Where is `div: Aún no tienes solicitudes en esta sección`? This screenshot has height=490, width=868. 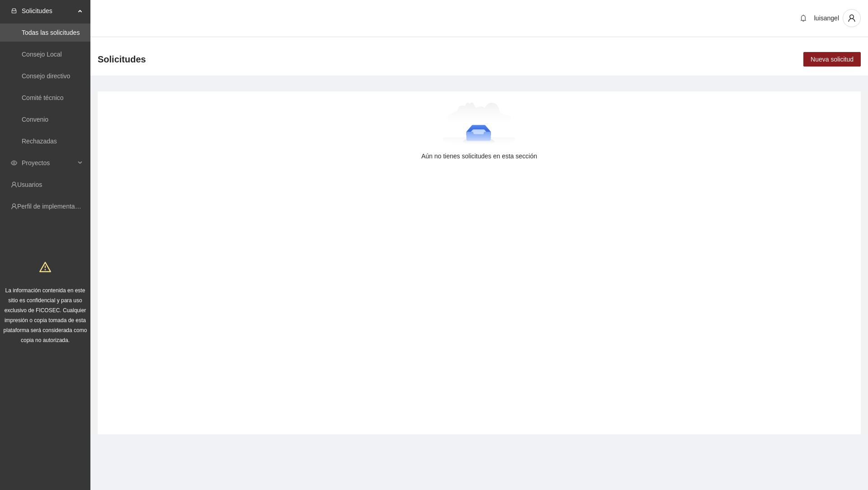 div: Aún no tienes solicitudes en esta sección is located at coordinates (479, 156).